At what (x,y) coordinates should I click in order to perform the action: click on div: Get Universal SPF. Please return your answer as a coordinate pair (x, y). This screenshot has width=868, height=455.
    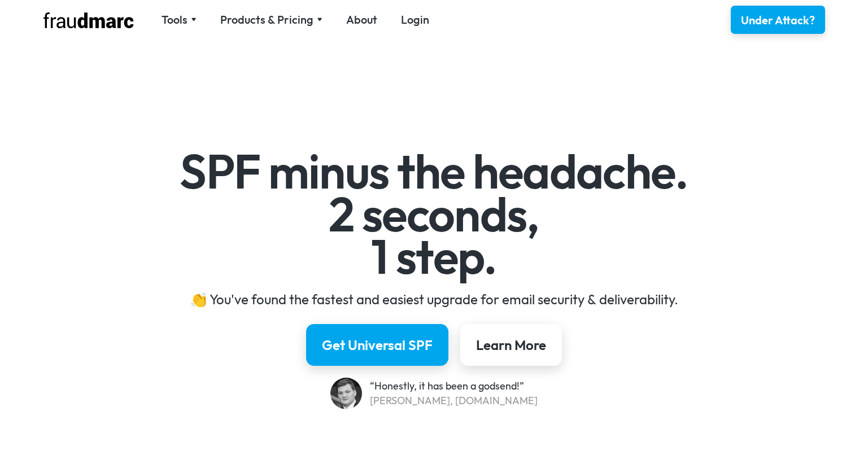
    Looking at the image, I should click on (377, 345).